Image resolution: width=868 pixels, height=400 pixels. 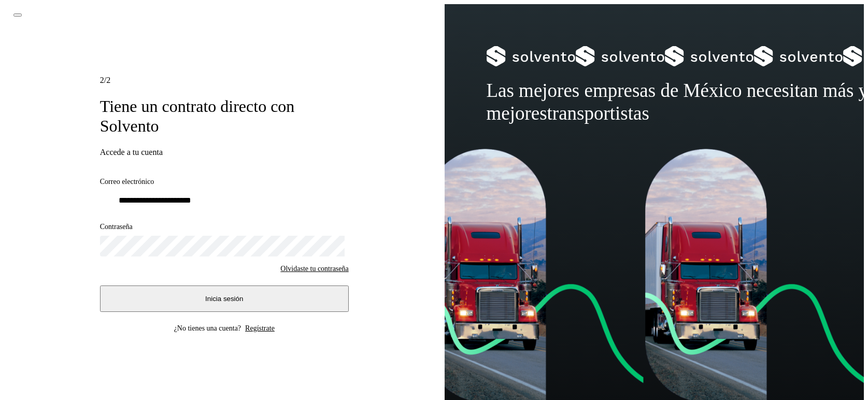 What do you see at coordinates (225, 80) in the screenshot?
I see `div: /2` at bounding box center [225, 80].